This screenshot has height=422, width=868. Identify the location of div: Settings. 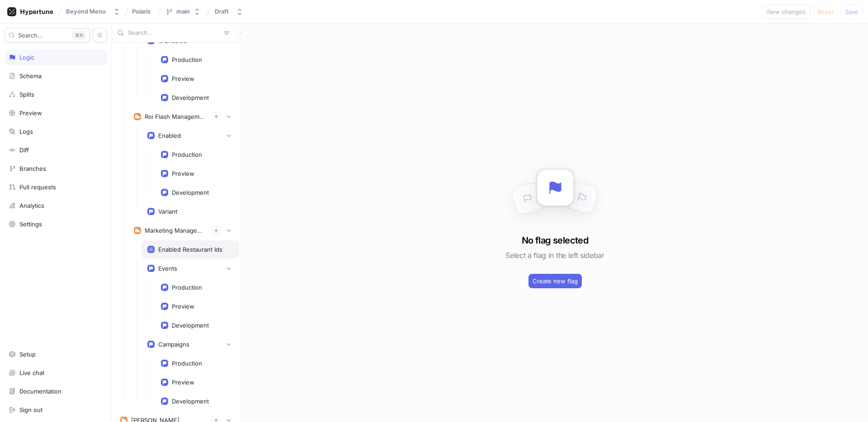
(31, 224).